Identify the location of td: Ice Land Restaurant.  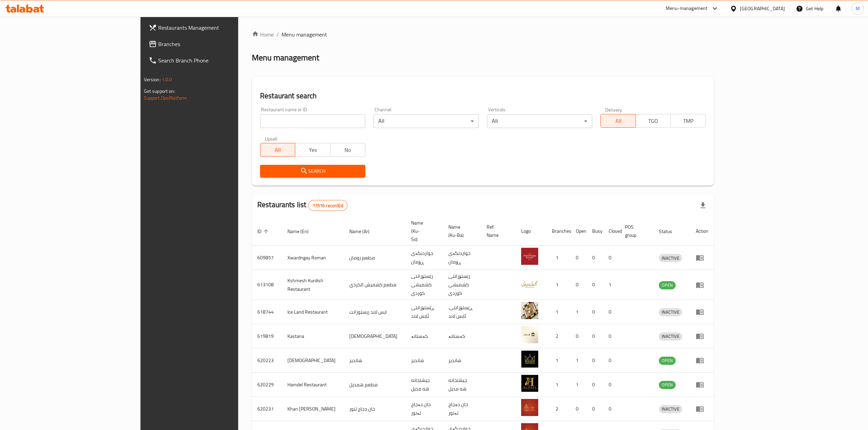
(312, 312).